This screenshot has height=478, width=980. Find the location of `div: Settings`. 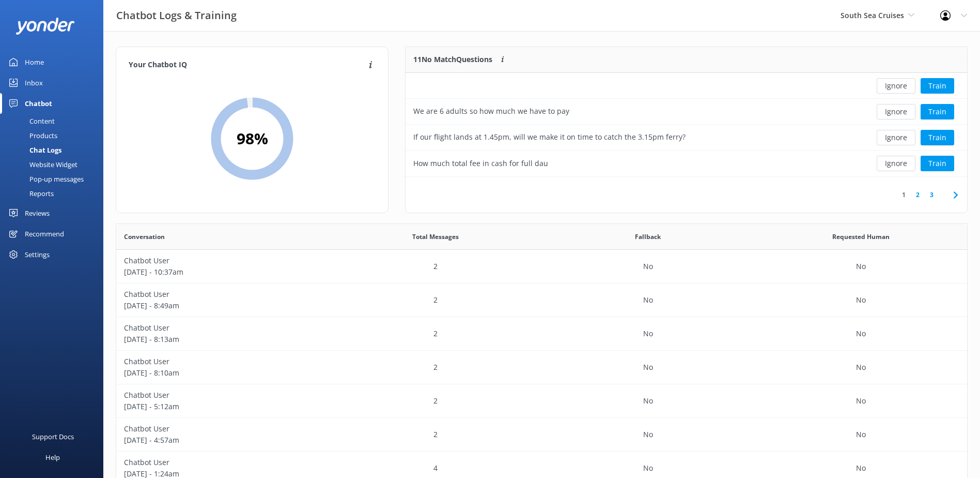

div: Settings is located at coordinates (37, 254).